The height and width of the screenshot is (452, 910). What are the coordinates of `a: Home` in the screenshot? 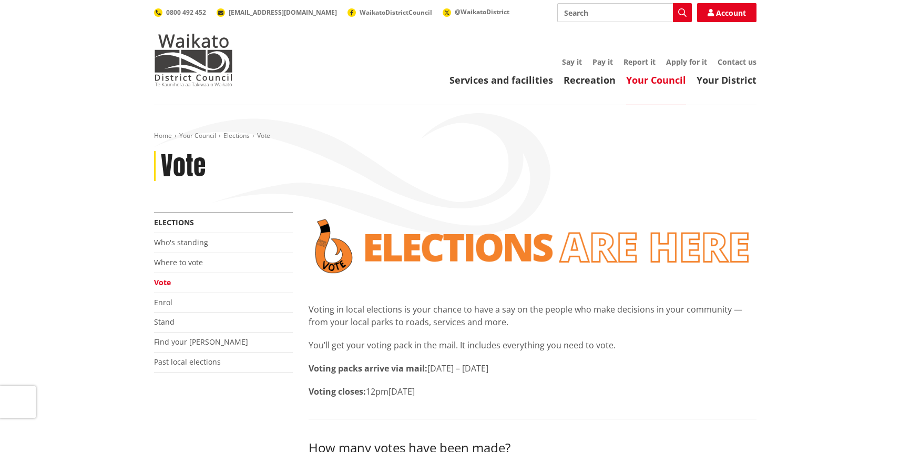 It's located at (163, 135).